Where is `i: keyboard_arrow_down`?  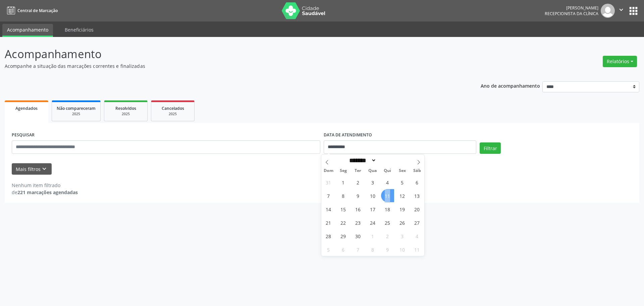
i: keyboard_arrow_down is located at coordinates (44, 169).